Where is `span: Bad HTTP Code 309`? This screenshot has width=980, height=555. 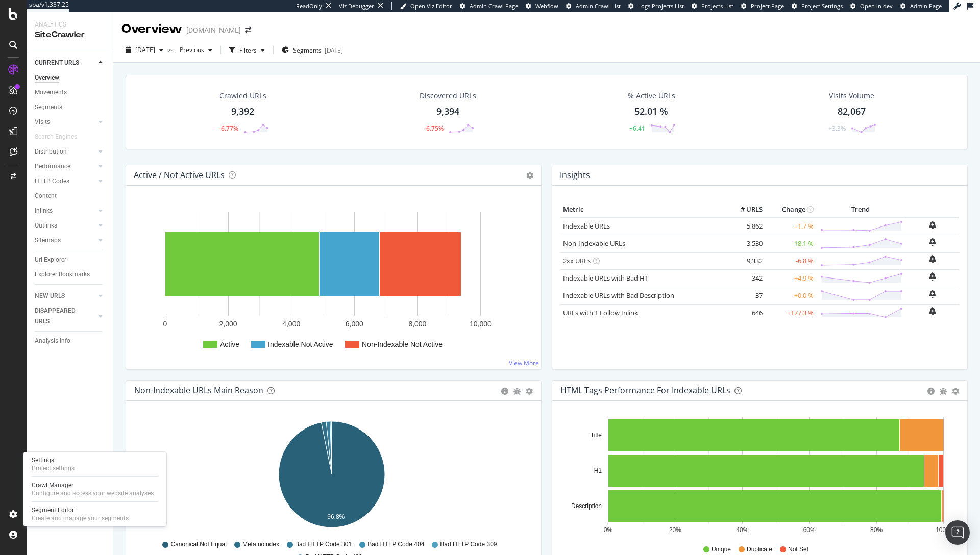
span: Bad HTTP Code 309 is located at coordinates (468, 544).